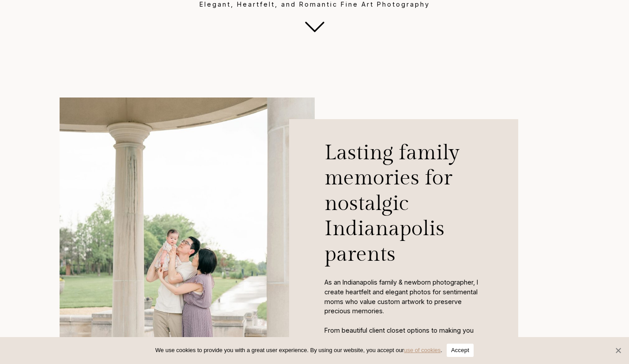 The image size is (629, 364). I want to click on h2: Lasting family memories for nostalgic Indianapolis parents, so click(404, 210).